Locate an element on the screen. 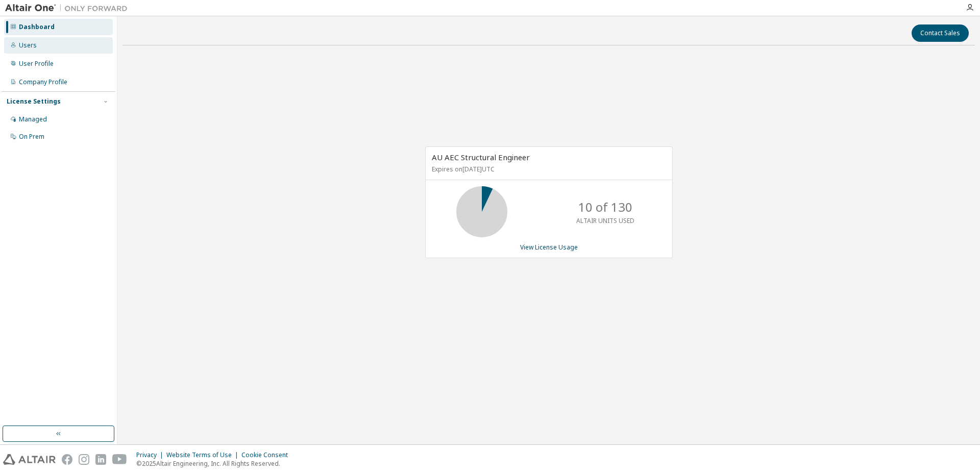 The height and width of the screenshot is (474, 980). img: linkedin.svg is located at coordinates (100, 460).